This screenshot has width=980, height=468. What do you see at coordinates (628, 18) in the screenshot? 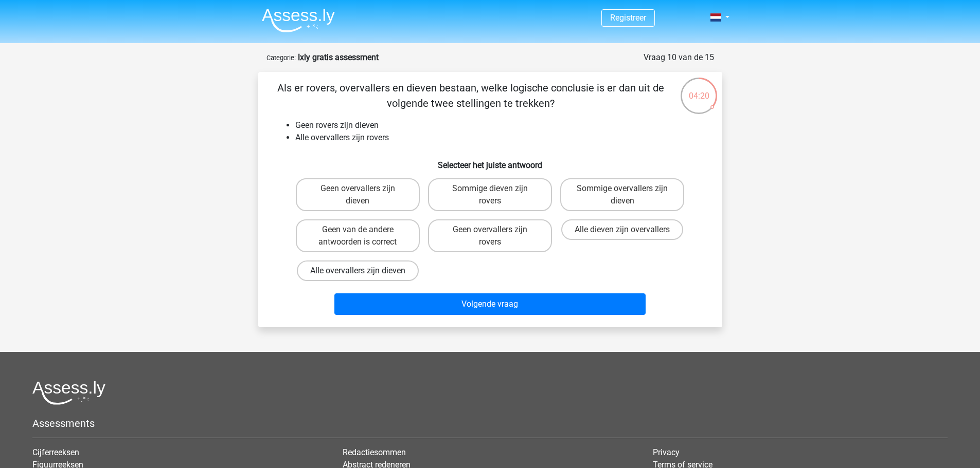
I see `a: Registreer` at bounding box center [628, 18].